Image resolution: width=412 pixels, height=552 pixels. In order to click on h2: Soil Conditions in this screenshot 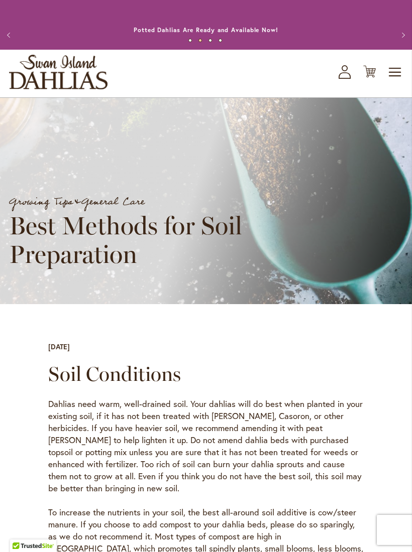, I will do `click(205, 374)`.